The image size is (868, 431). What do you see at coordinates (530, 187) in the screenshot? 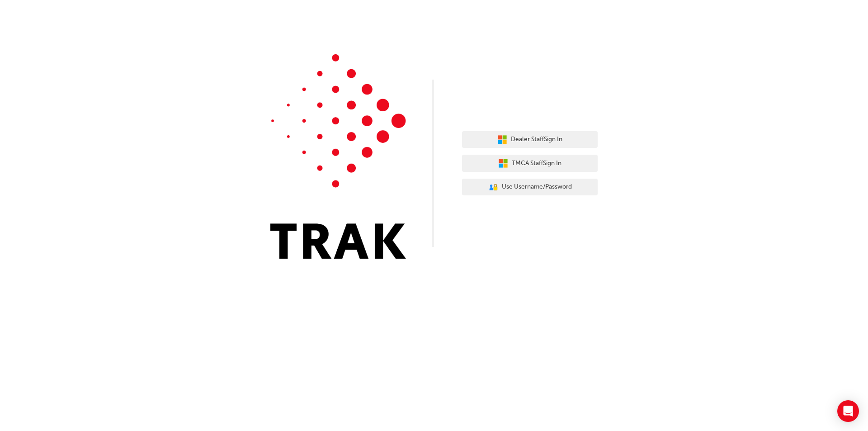
I see `button: Use Username/Password` at bounding box center [530, 187].